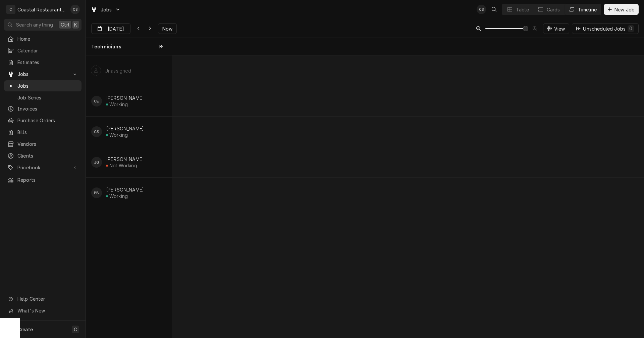 This screenshot has width=644, height=338. I want to click on div: C, so click(10, 9).